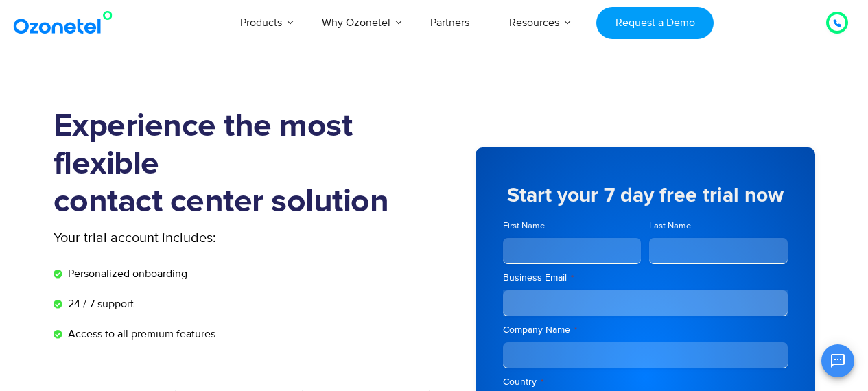 The height and width of the screenshot is (391, 868). I want to click on h5: Start your 7 day free trial now, so click(646, 195).